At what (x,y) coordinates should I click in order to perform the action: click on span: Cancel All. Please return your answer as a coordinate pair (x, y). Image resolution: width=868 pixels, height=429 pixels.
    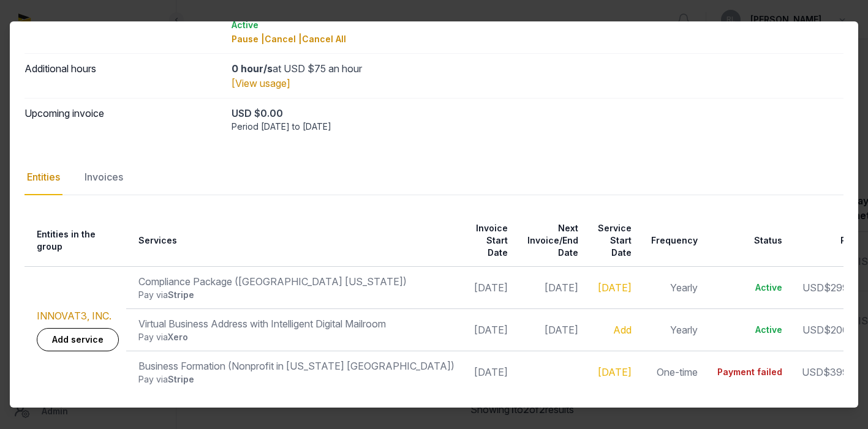
    Looking at the image, I should click on (324, 39).